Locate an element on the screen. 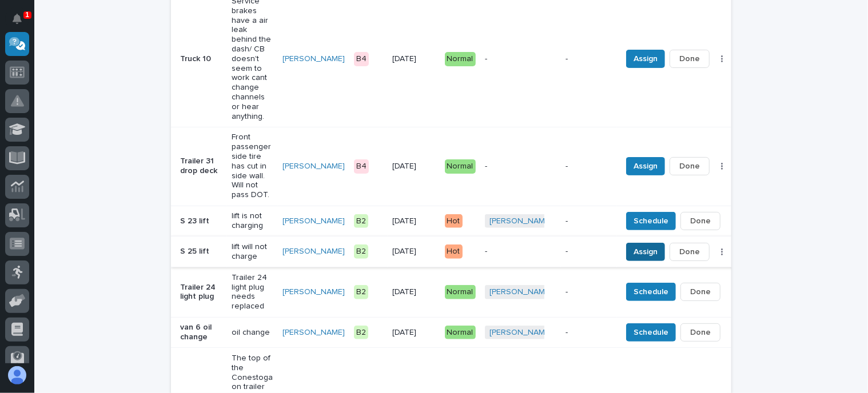 The height and width of the screenshot is (393, 868). p: oil change is located at coordinates (252, 333).